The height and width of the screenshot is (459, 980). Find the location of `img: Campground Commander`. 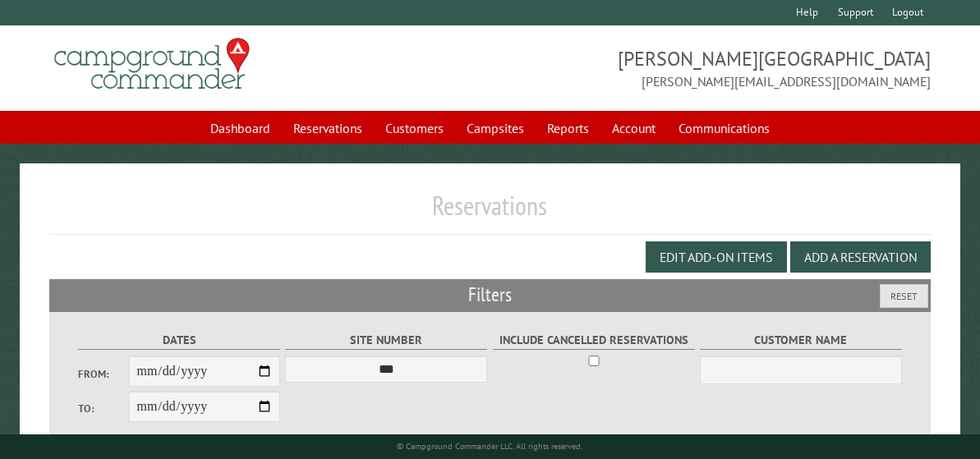

img: Campground Commander is located at coordinates (152, 64).